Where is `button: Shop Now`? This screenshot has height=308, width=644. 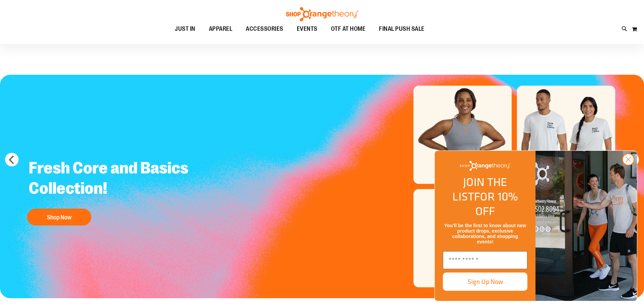 button: Shop Now is located at coordinates (59, 217).